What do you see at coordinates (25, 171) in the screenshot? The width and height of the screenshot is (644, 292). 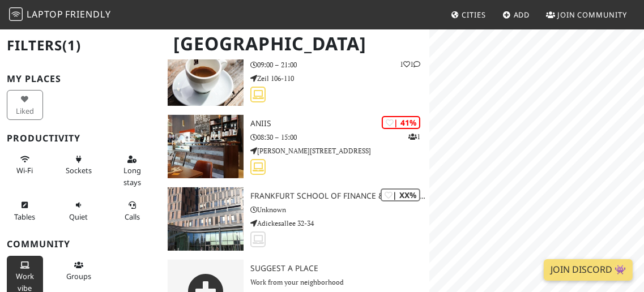 I see `span: Stable Wi-Fi` at bounding box center [25, 171].